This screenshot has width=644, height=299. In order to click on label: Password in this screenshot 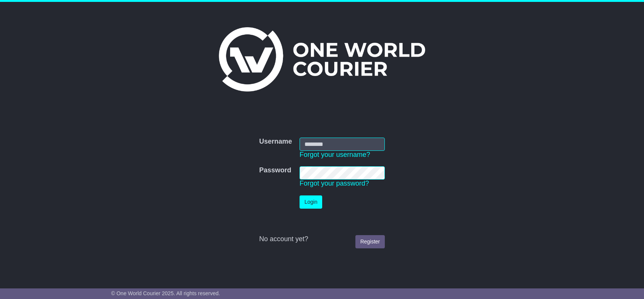, I will do `click(275, 171)`.